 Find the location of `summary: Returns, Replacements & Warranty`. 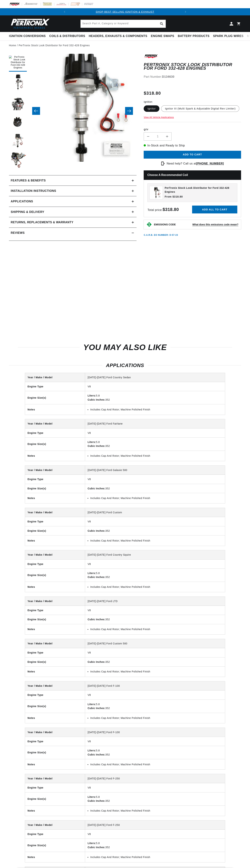

summary: Returns, Replacements & Warranty is located at coordinates (73, 223).